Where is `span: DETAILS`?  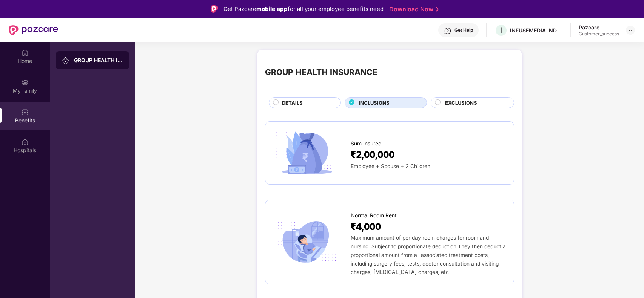 span: DETAILS is located at coordinates (292, 103).